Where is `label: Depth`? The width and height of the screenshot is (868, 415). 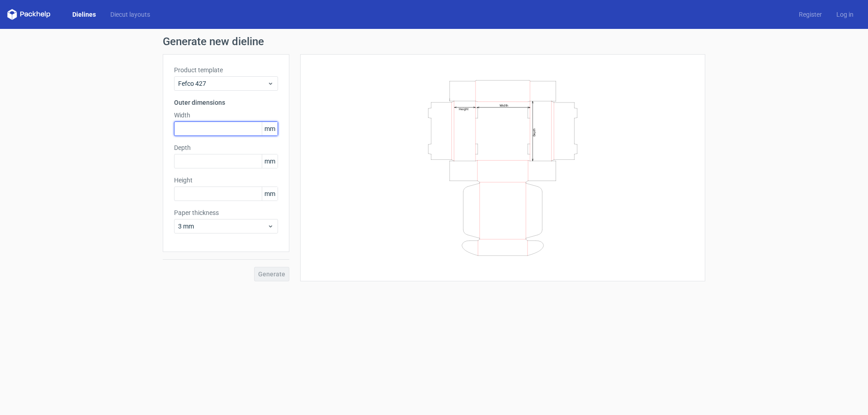
label: Depth is located at coordinates (226, 148).